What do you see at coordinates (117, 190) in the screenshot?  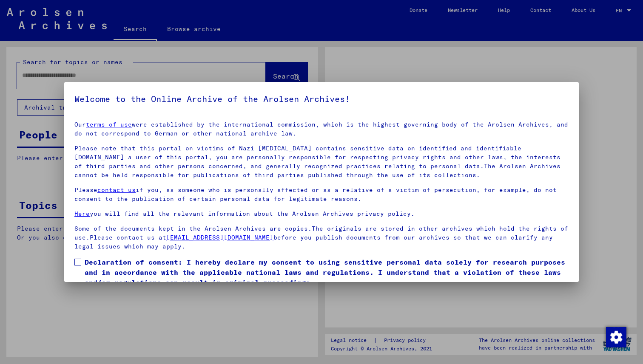 I see `a: contact us` at bounding box center [117, 190].